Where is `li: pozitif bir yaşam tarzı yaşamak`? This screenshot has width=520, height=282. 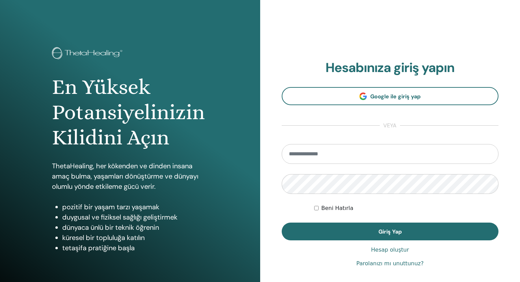 li: pozitif bir yaşam tarzı yaşamak is located at coordinates (135, 207).